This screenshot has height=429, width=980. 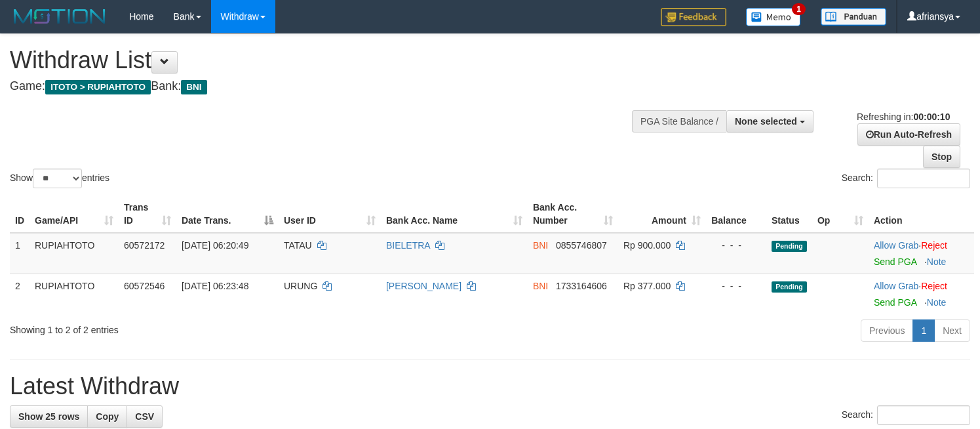 I want to click on a: Stop, so click(x=941, y=157).